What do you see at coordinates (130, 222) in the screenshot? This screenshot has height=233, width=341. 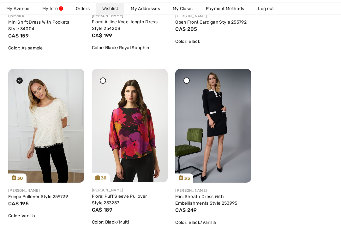 I see `div: Color: Black/Multi` at bounding box center [130, 222].